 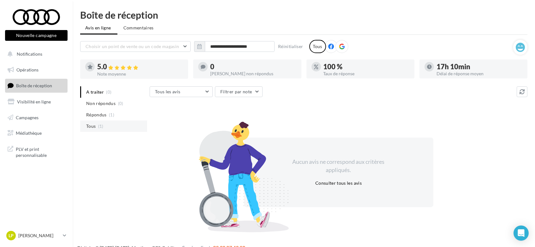 I want to click on span: Non répondus, so click(x=101, y=103).